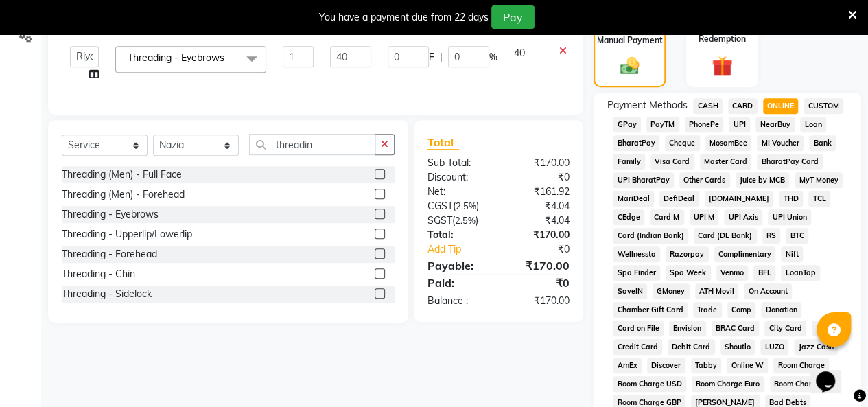  I want to click on div: ₹161.92, so click(539, 191).